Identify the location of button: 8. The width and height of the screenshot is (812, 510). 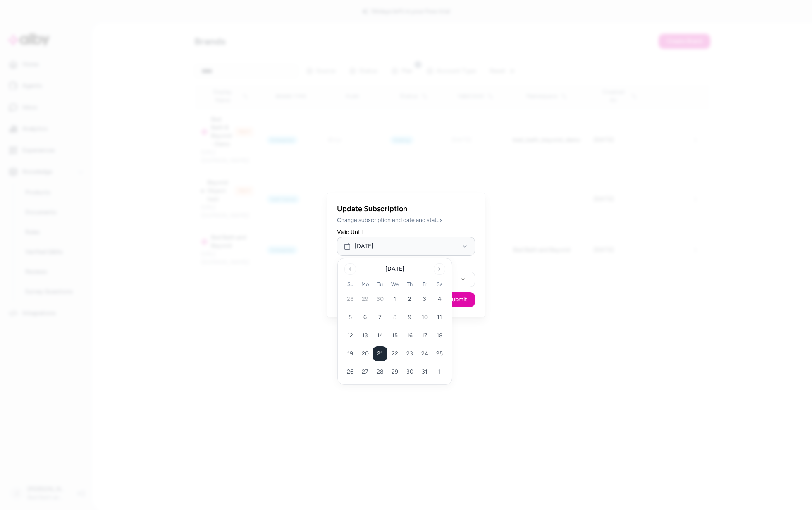
(395, 317).